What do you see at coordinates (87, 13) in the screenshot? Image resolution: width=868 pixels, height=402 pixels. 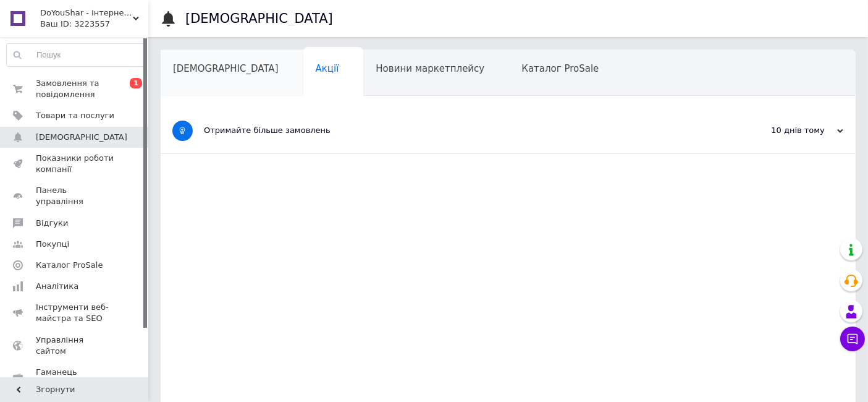 I see `span: DoYouShar - інтернет-магазин товарів для свята` at bounding box center [87, 13].